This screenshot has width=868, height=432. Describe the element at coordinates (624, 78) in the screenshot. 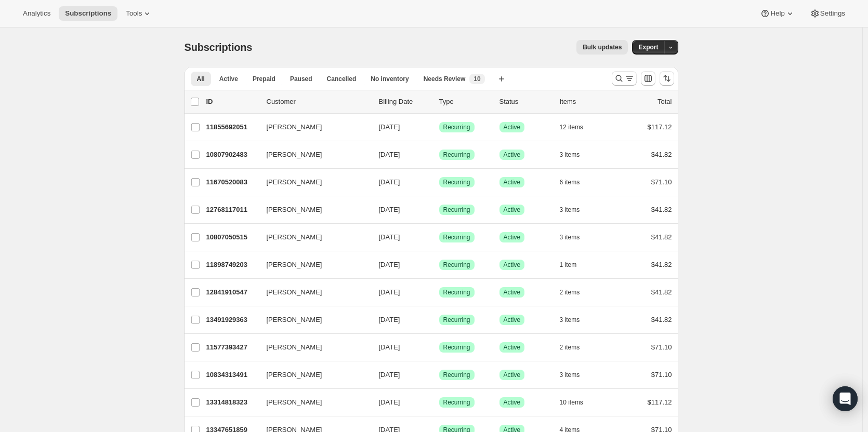

I see `button: Search and filter results` at that location.